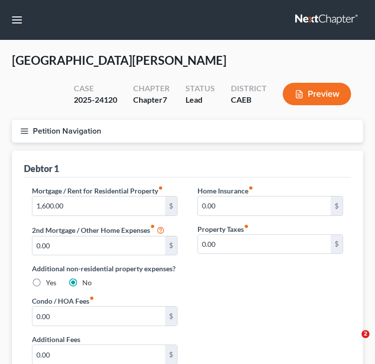 This screenshot has height=364, width=375. What do you see at coordinates (98, 230) in the screenshot?
I see `label: 2nd Mortgage / Other Home Expenses` at bounding box center [98, 230].